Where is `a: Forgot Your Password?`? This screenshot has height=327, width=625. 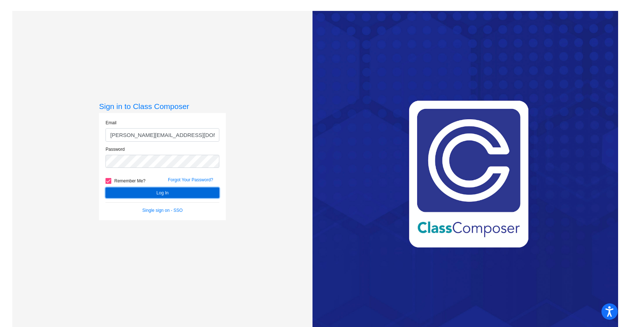
a: Forgot Your Password? is located at coordinates (190, 180).